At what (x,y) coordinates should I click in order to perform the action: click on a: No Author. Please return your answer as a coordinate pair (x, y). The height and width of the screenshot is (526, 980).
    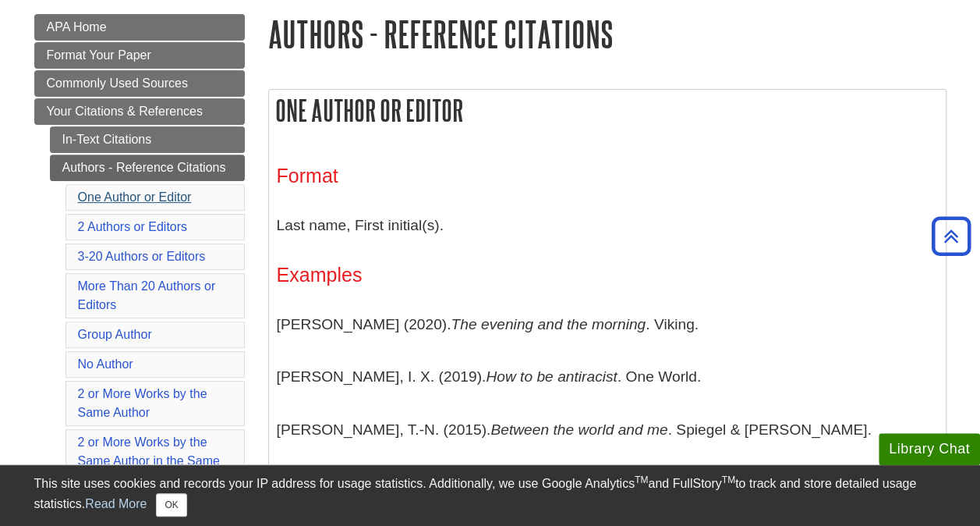
    Looking at the image, I should click on (105, 363).